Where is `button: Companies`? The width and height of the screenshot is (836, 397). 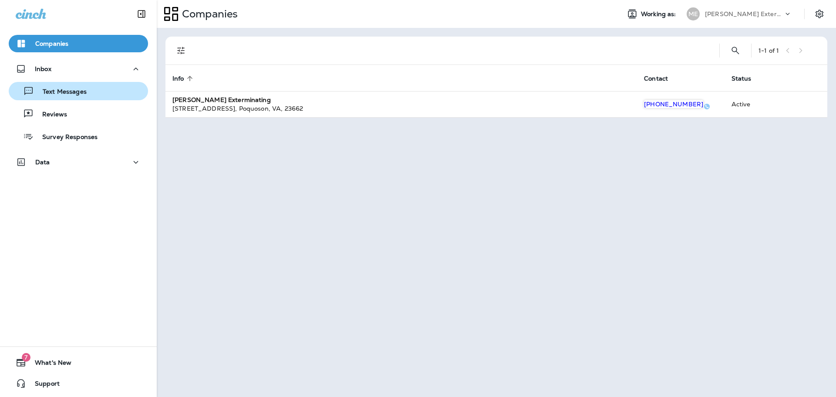
button: Companies is located at coordinates (78, 44).